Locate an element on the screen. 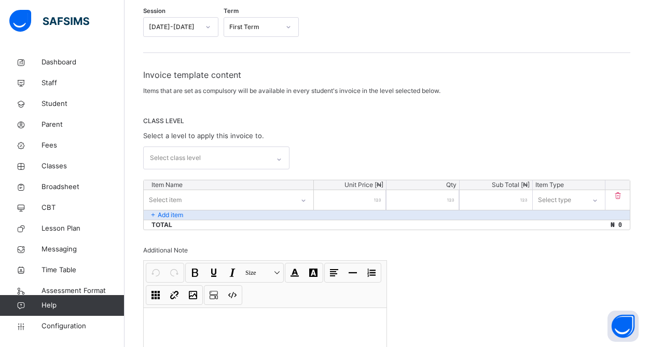 The height and width of the screenshot is (347, 649). span: Invoice template content is located at coordinates (387, 75).